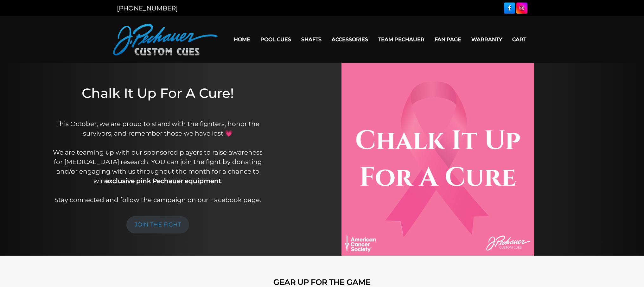  What do you see at coordinates (276, 40) in the screenshot?
I see `a: Pool Cues` at bounding box center [276, 40].